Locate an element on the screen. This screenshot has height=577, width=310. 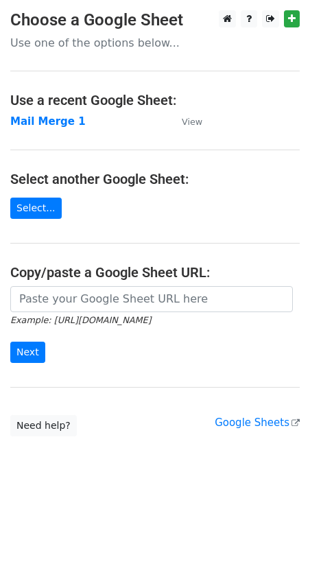
a: Select... is located at coordinates (36, 208).